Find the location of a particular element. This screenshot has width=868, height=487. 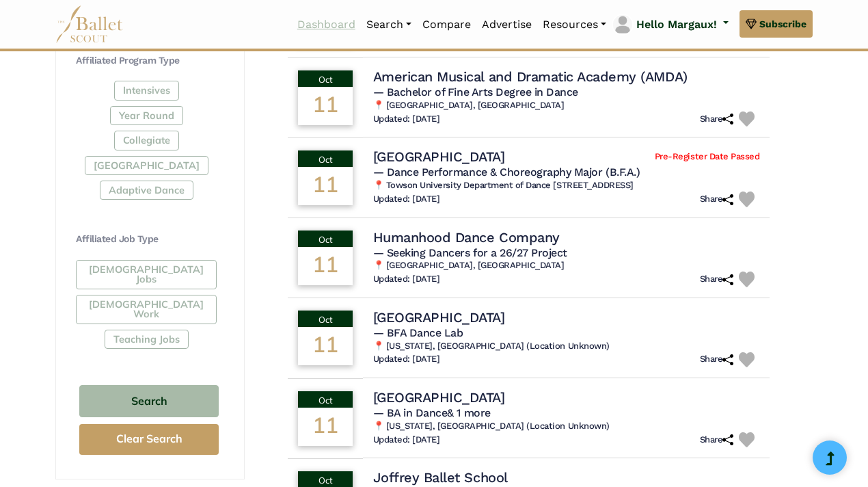

h4: American Musical and Dramatic Academy (AMDA) is located at coordinates (530, 77).